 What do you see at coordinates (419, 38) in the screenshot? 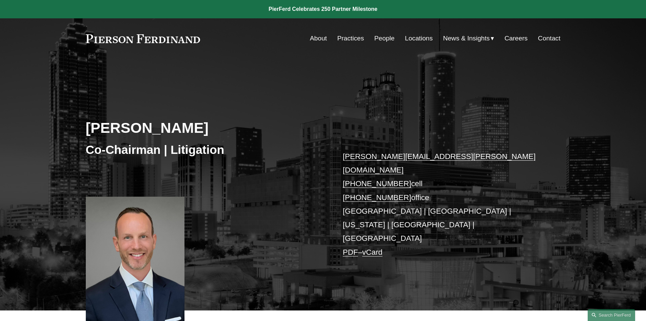
I see `a: Locations` at bounding box center [419, 38].